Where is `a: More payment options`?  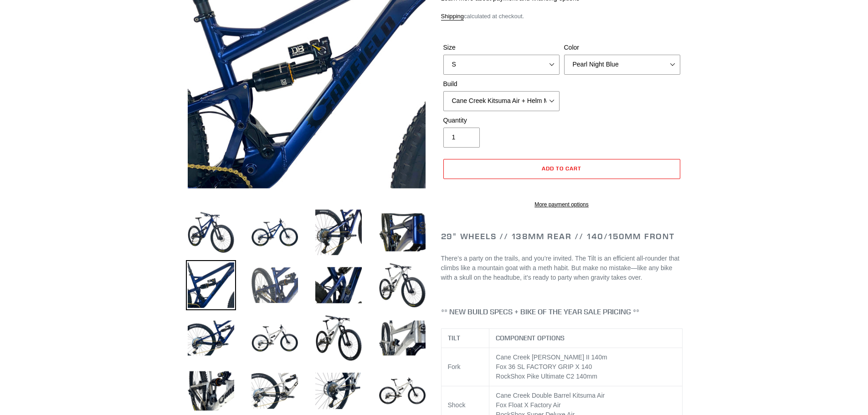
a: More payment options is located at coordinates (562, 204).